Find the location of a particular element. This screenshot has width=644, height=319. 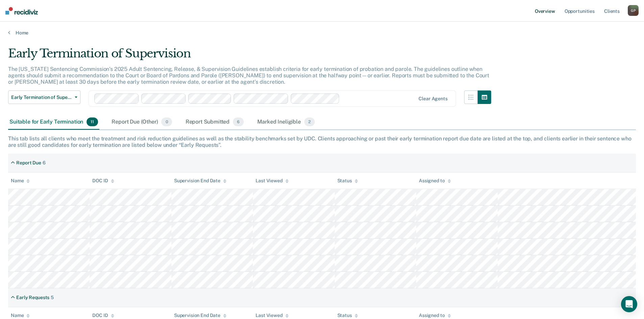

div: Early Requests is located at coordinates (33, 298).